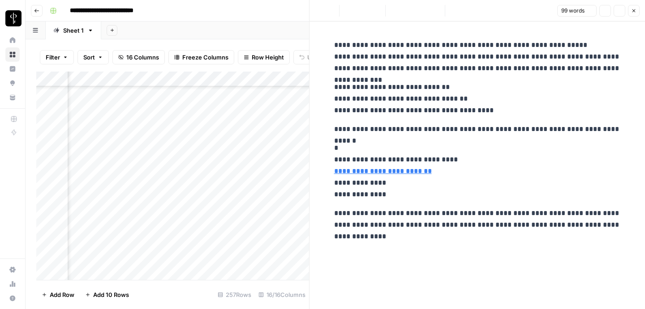 The height and width of the screenshot is (309, 645). What do you see at coordinates (13, 18) in the screenshot?
I see `button: Workspace: LP Production Workloads` at bounding box center [13, 18].